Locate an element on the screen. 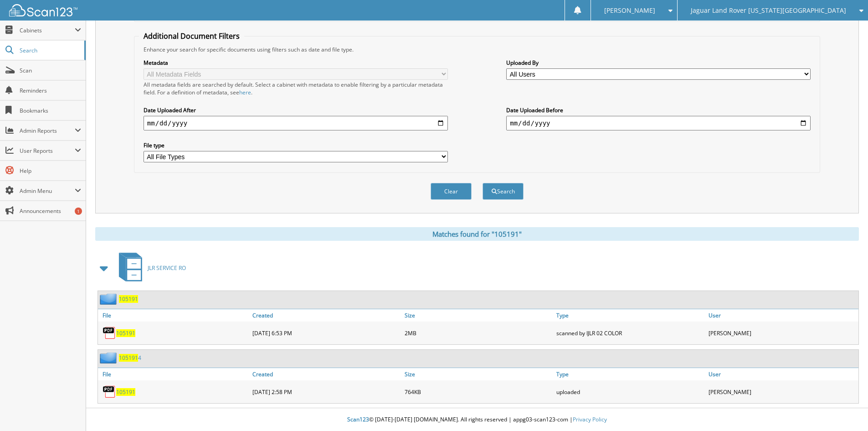  div: All metadata fields are searched by default. Select a cabinet with metadata to enable filtering b... is located at coordinates (296, 88).